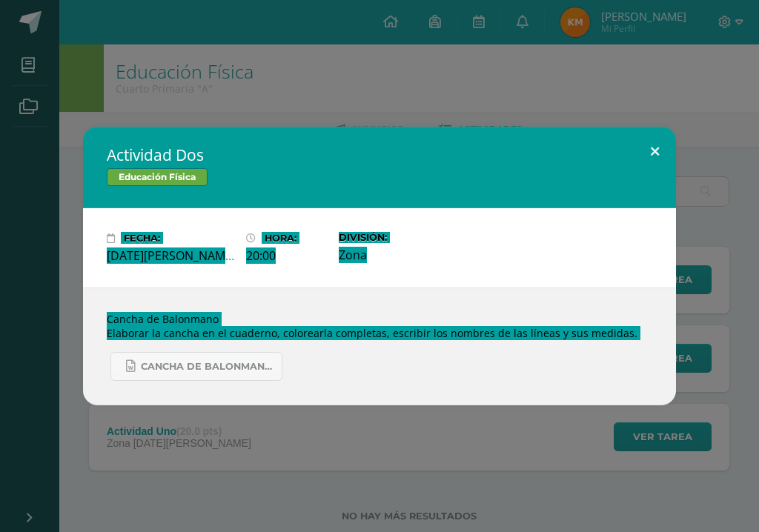 The image size is (759, 532). Describe the element at coordinates (380, 155) in the screenshot. I see `h2: Actividad Dos` at that location.